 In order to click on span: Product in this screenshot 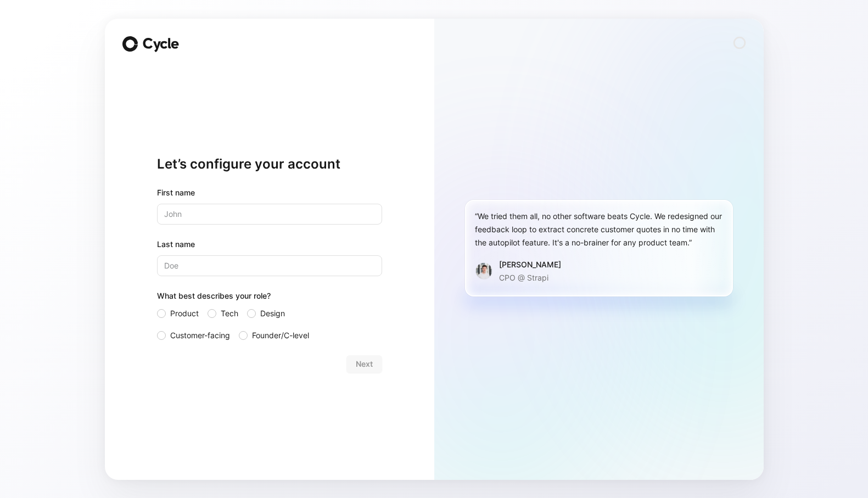, I will do `click(184, 313)`.